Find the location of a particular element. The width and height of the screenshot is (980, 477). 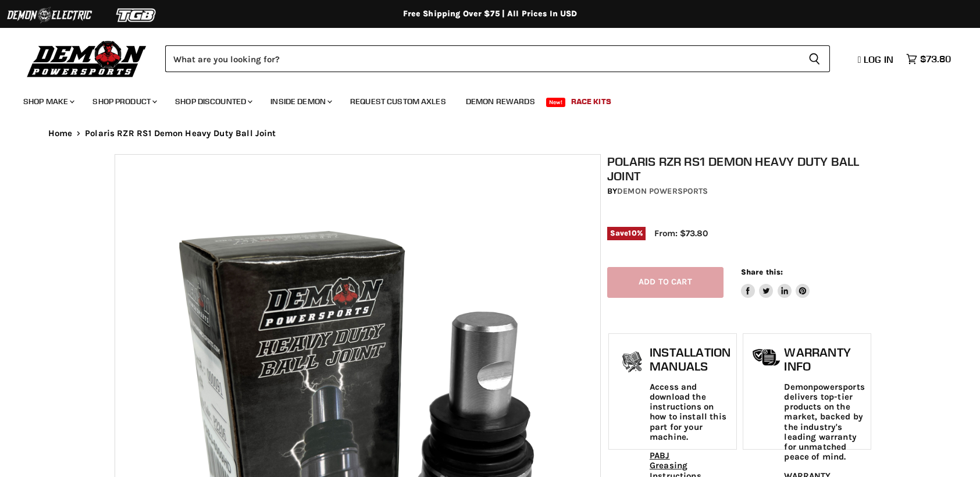

span: From: $73.80 is located at coordinates (681, 233).